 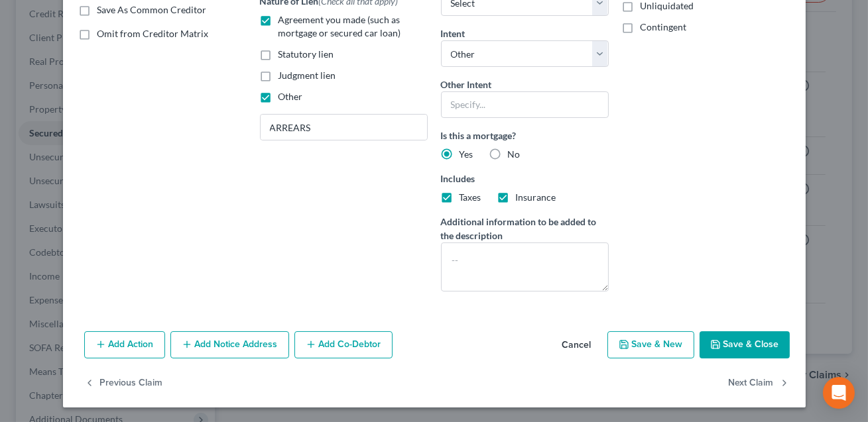 What do you see at coordinates (470, 197) in the screenshot?
I see `span: Taxes` at bounding box center [470, 197].